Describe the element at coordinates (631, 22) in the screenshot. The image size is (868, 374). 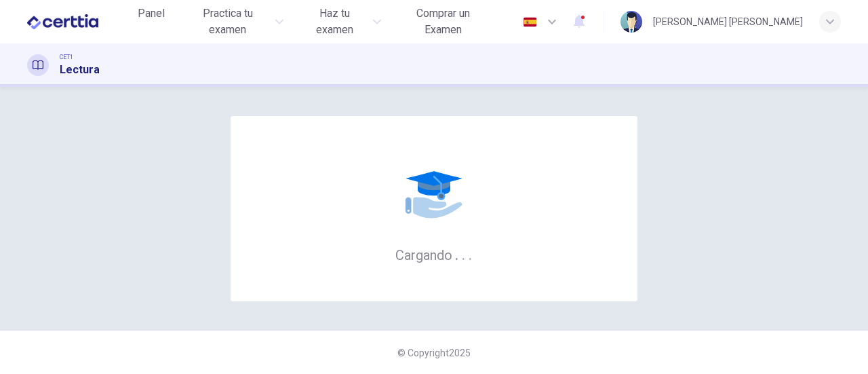
I see `img: Profile picture` at that location.